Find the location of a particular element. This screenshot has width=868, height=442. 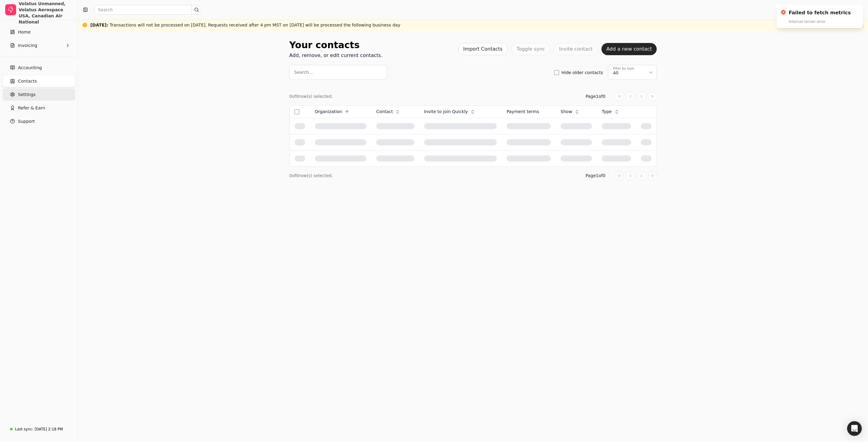

span: Contact is located at coordinates (384, 112).